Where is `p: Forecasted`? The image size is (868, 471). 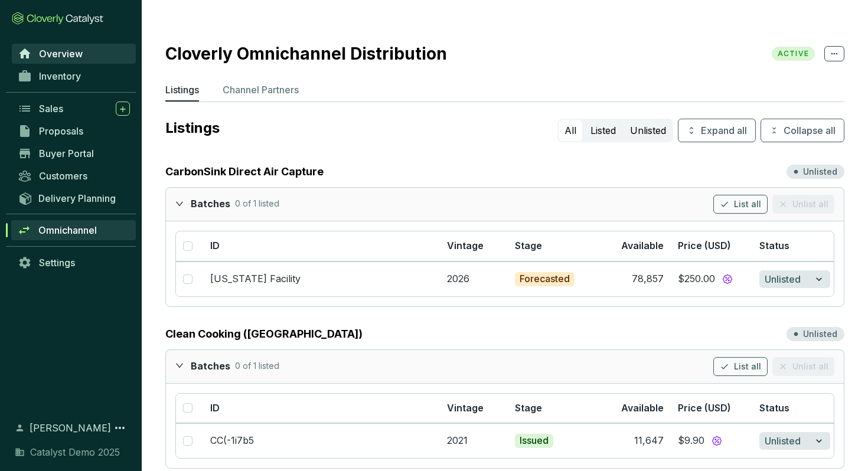
p: Forecasted is located at coordinates (544, 279).